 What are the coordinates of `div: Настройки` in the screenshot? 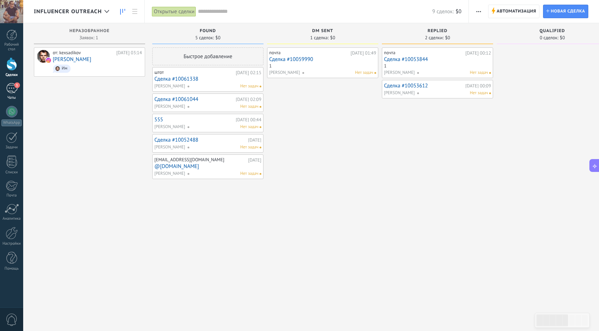 It's located at (12, 244).